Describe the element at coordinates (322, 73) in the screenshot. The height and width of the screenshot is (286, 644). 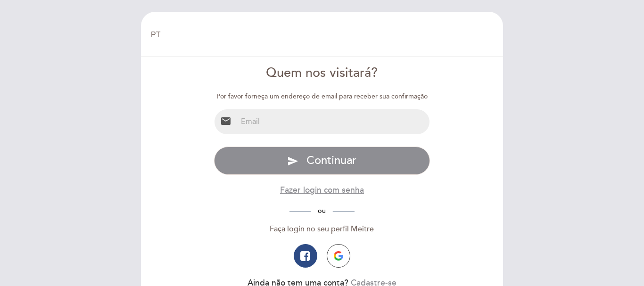
I see `div: Quem nos visitará?` at that location.